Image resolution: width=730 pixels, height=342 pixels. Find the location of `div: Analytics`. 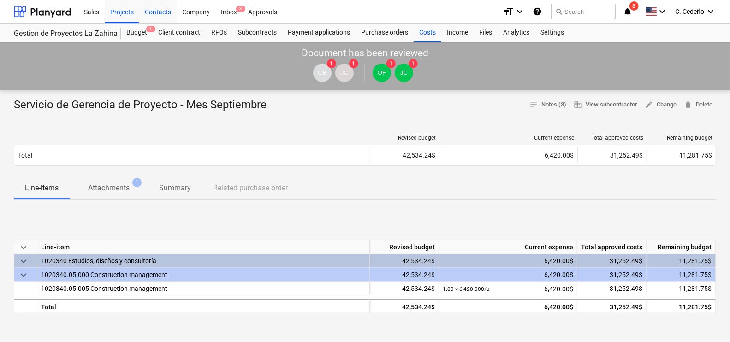

div: Analytics is located at coordinates (516, 33).